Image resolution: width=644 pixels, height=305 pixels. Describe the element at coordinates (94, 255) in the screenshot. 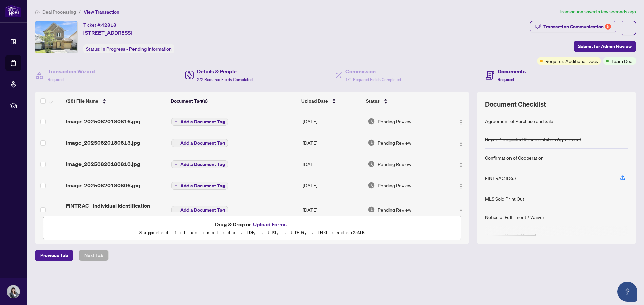

I see `button: Next Tab` at that location.